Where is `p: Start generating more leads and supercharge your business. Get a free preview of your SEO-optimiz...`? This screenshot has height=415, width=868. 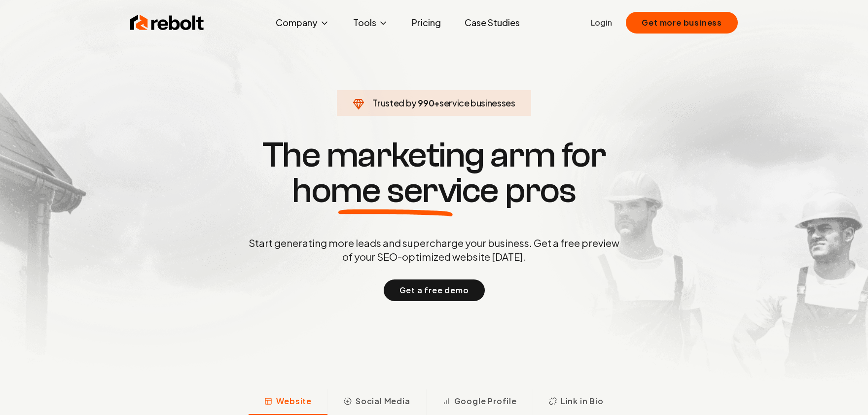
p: Start generating more leads and supercharge your business. Get a free preview of your SEO-optimiz... is located at coordinates (434, 250).